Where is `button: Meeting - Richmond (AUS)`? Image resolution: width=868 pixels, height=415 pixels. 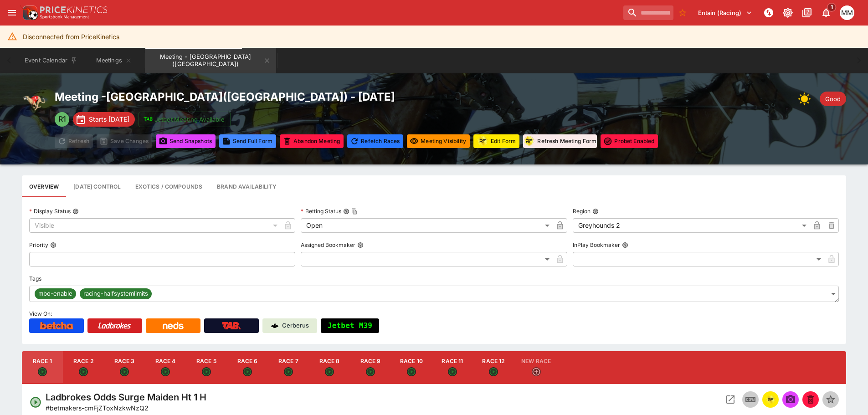 button: Meeting - Richmond (AUS) is located at coordinates (210, 61).